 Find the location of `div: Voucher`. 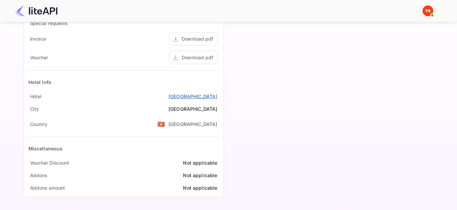

div: Voucher is located at coordinates (39, 57).